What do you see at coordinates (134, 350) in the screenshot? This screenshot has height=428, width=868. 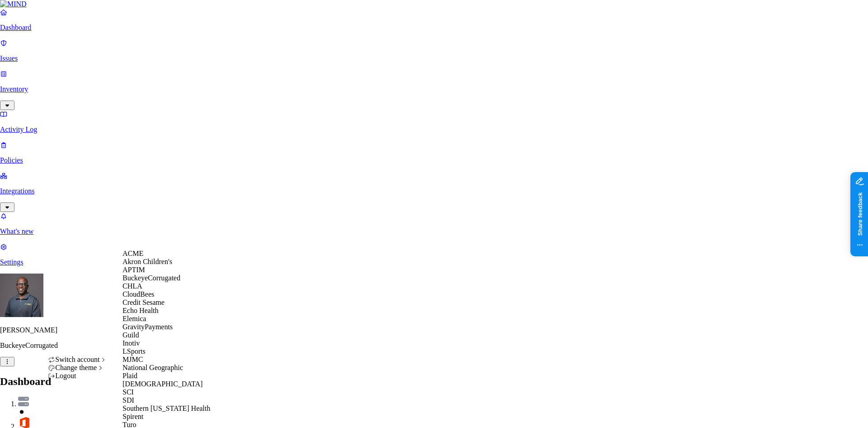 I see `span: LSports` at bounding box center [134, 350].